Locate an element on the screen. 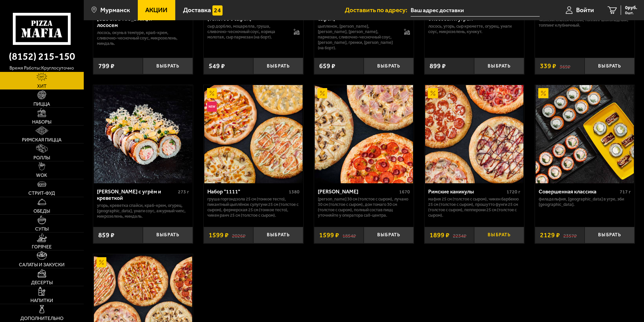 This screenshot has height=322, width=644. span: 0 шт. is located at coordinates (631, 13).